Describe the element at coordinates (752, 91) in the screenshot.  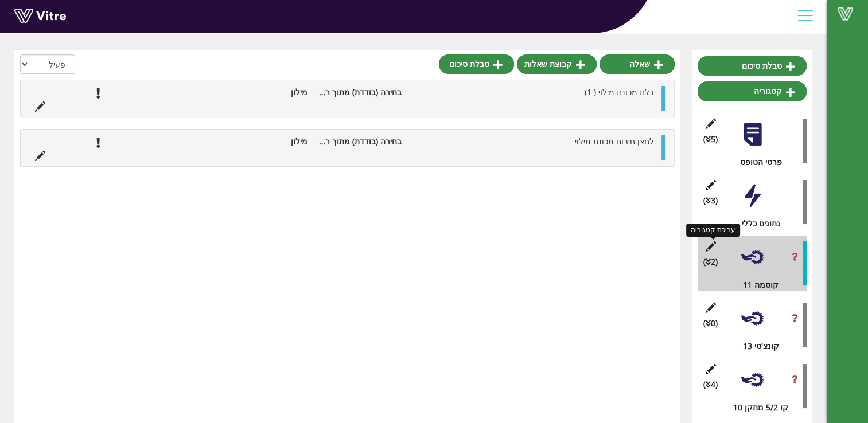
I see `a: קטגוריה` at that location.